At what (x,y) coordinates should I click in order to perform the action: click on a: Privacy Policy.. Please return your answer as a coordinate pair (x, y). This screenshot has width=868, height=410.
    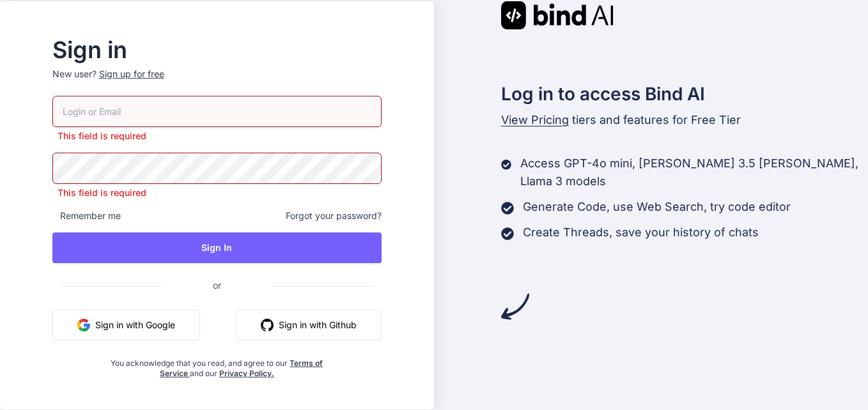
    Looking at the image, I should click on (247, 373).